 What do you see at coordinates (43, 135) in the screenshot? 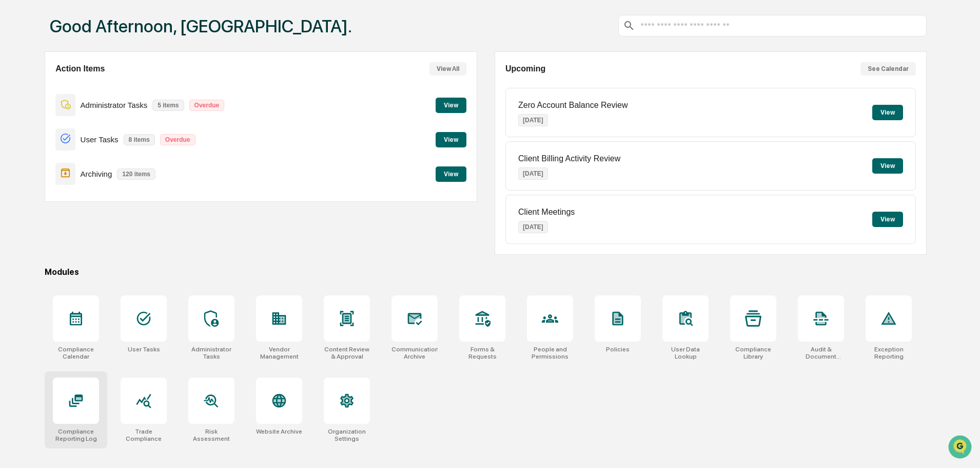
I see `span: Preclearance` at bounding box center [43, 135].